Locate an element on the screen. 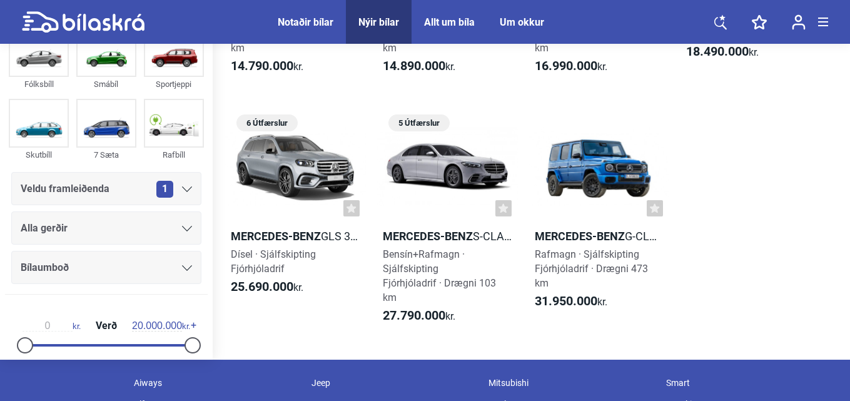  span: Alla gerðir is located at coordinates (44, 228).